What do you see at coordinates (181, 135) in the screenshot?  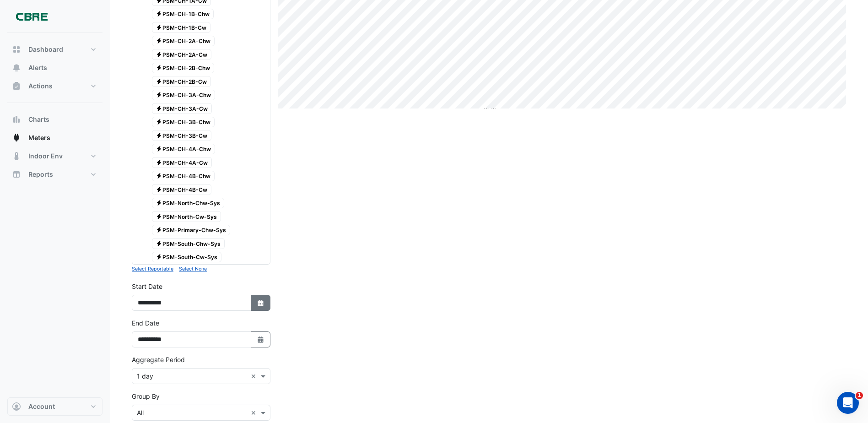 I see `span: PSM-CH-3B-Cw` at bounding box center [181, 135].